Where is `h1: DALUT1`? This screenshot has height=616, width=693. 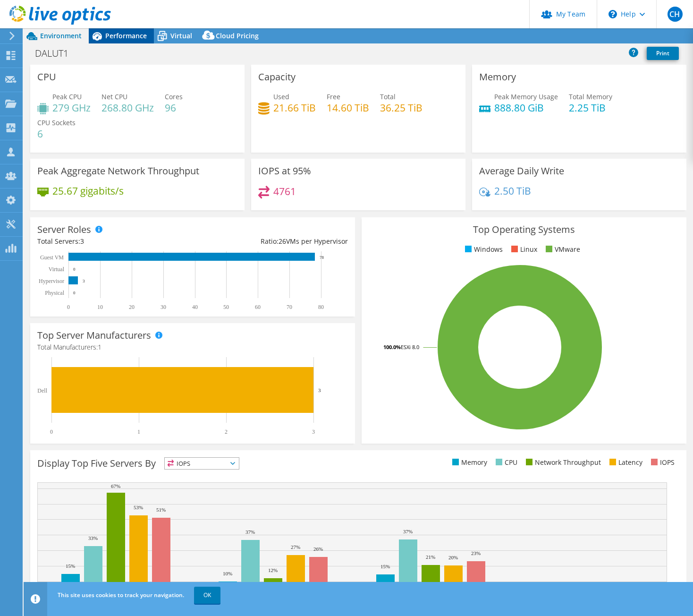 h1: DALUT1 is located at coordinates (56, 54).